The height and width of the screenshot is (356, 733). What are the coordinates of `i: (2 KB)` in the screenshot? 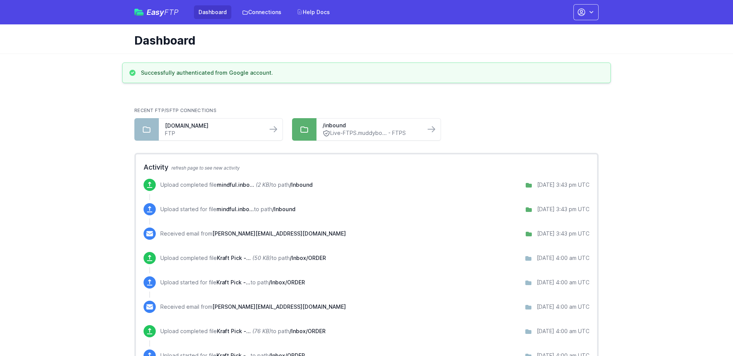 It's located at (263, 185).